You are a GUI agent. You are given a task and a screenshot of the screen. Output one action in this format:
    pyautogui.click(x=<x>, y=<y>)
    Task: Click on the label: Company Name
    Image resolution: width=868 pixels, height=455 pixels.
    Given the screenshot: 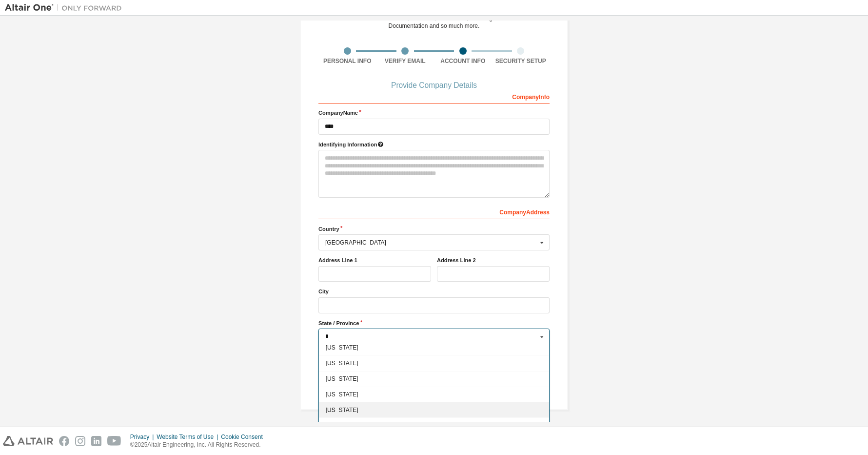 What is the action you would take?
    pyautogui.click(x=434, y=113)
    